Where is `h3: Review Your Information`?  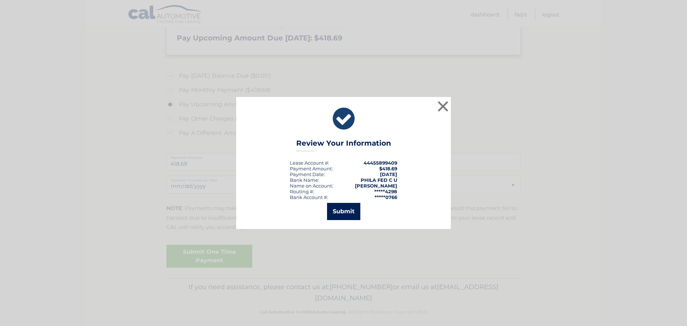 h3: Review Your Information is located at coordinates (344, 145).